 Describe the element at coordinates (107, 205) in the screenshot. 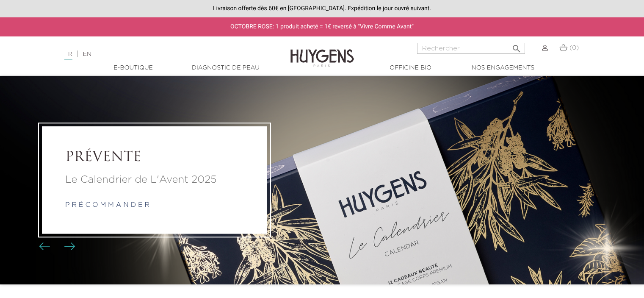

I see `a: p r é c o m m a n d e r` at that location.